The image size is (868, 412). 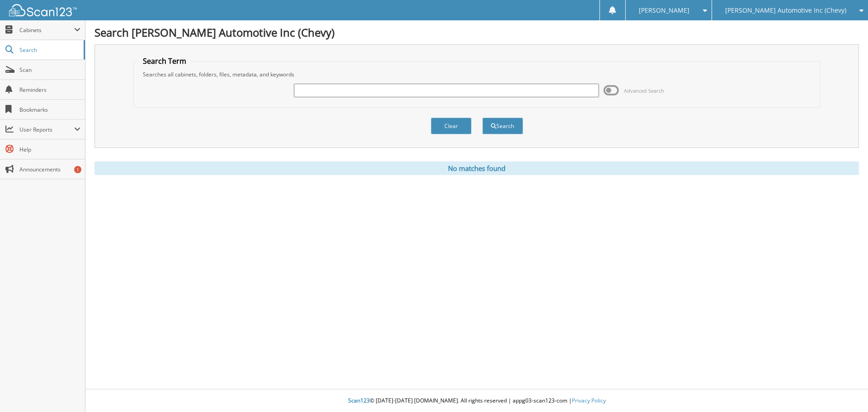 What do you see at coordinates (50, 50) in the screenshot?
I see `span: Search` at bounding box center [50, 50].